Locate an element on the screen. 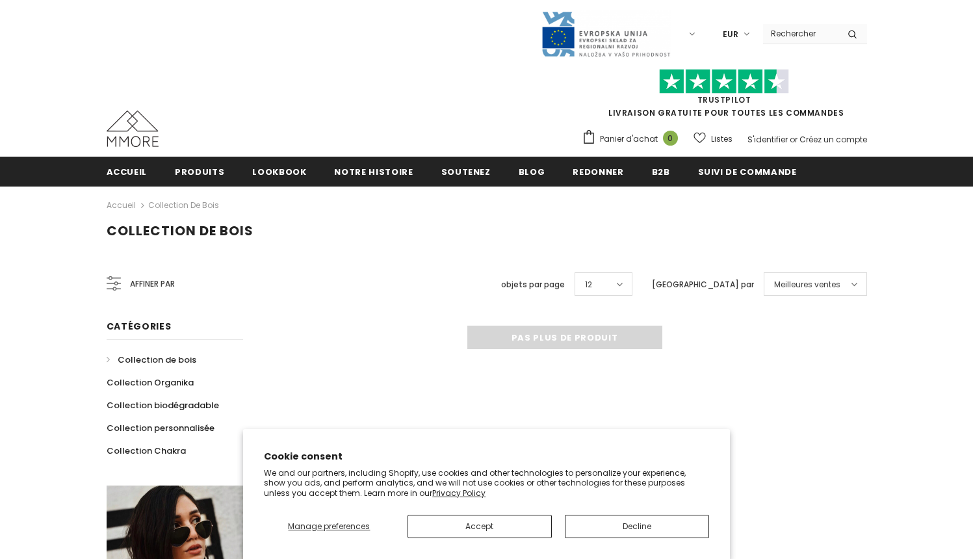 The width and height of the screenshot is (973, 559). a: B2B is located at coordinates (661, 171).